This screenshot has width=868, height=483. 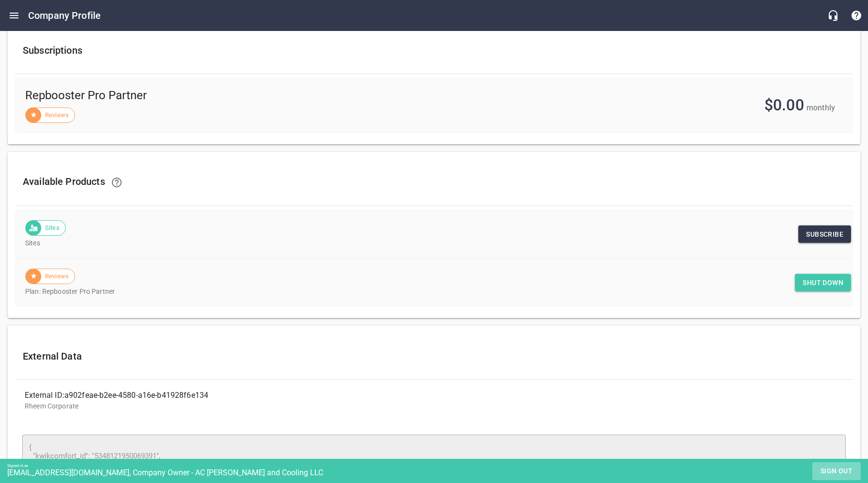 I want to click on button: Sign out, so click(x=836, y=471).